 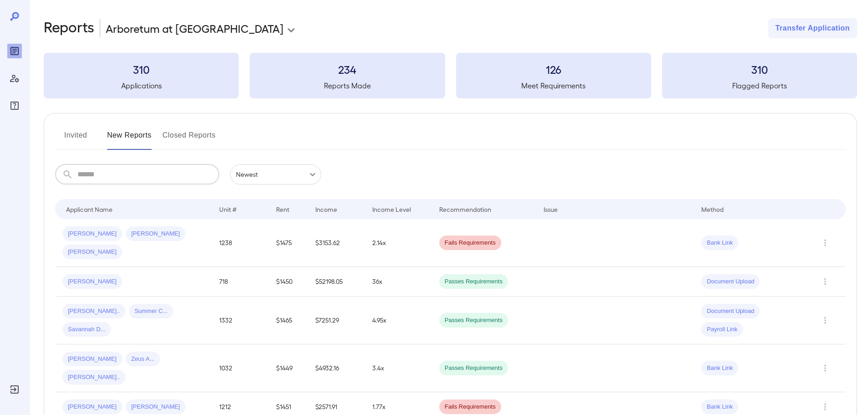 What do you see at coordinates (337, 243) in the screenshot?
I see `td: $3153.62` at bounding box center [337, 243].